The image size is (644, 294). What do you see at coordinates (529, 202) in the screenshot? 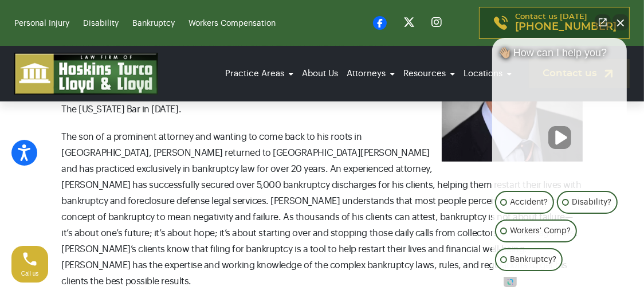
I see `p: Accident?` at bounding box center [529, 202].